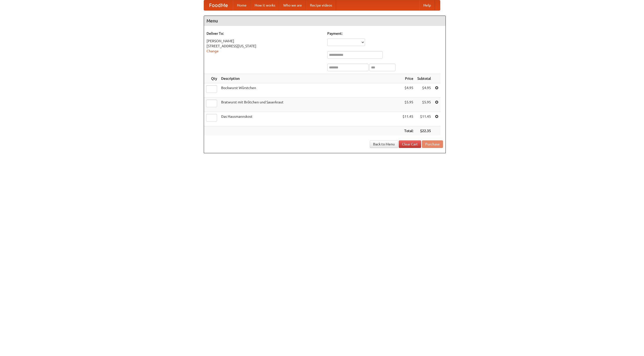 The width and height of the screenshot is (644, 356). What do you see at coordinates (432, 144) in the screenshot?
I see `button: Purchase` at bounding box center [432, 144].